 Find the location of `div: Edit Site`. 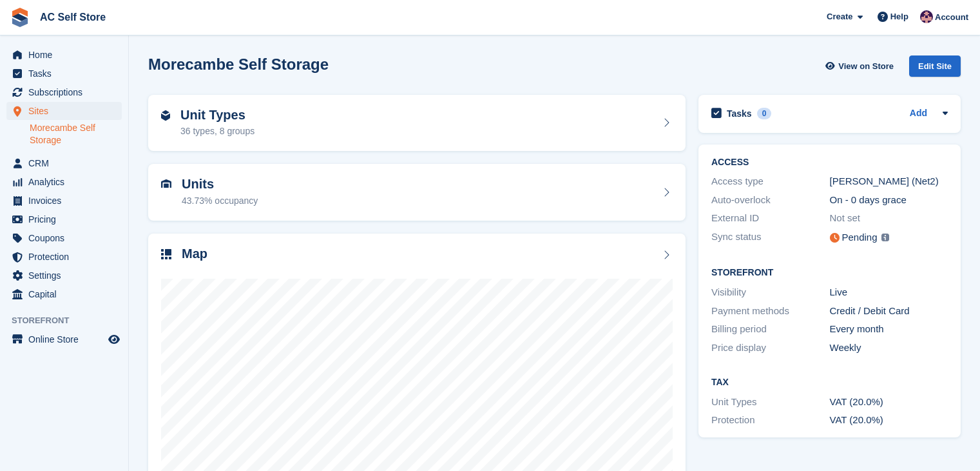

div: Edit Site is located at coordinates (934, 65).